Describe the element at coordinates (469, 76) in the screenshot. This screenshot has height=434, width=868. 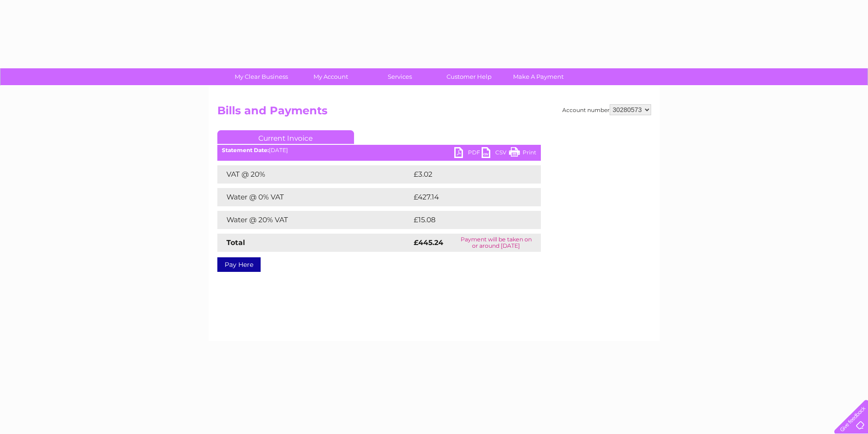
I see `a: Customer Help` at that location.